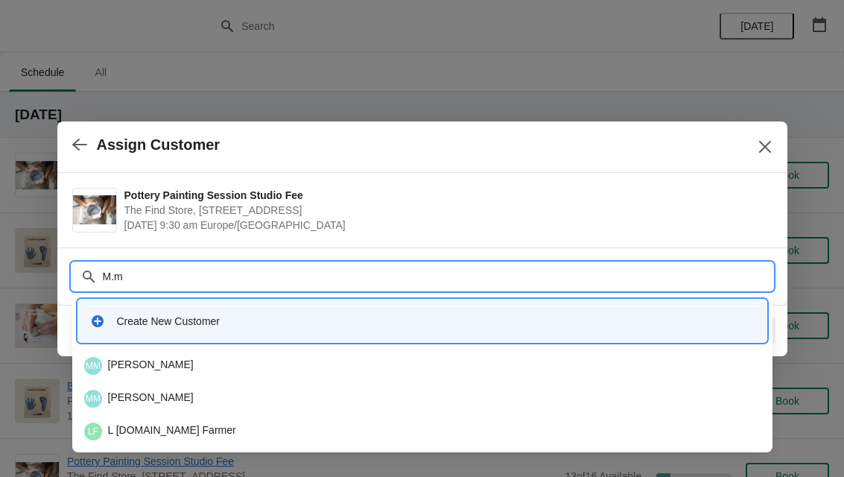 This screenshot has width=844, height=477. I want to click on span: L M.Ms Farmer, so click(93, 431).